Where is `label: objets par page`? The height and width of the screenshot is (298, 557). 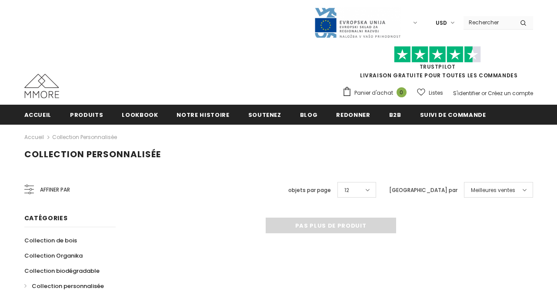 label: objets par page is located at coordinates (310, 190).